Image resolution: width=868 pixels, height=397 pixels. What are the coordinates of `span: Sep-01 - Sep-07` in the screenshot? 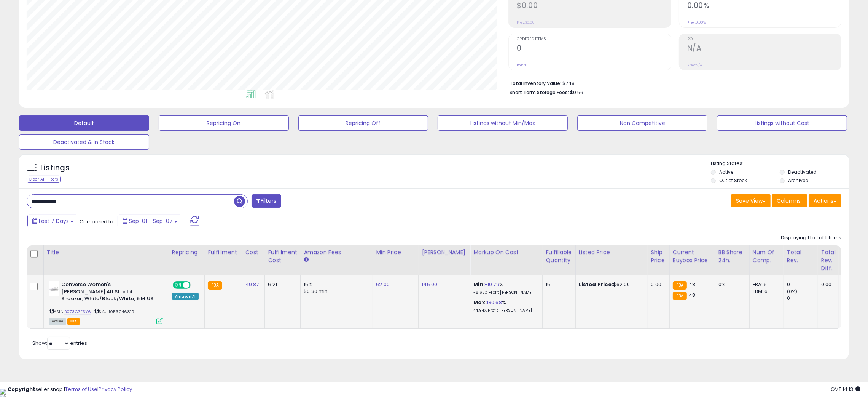 It's located at (151, 221).